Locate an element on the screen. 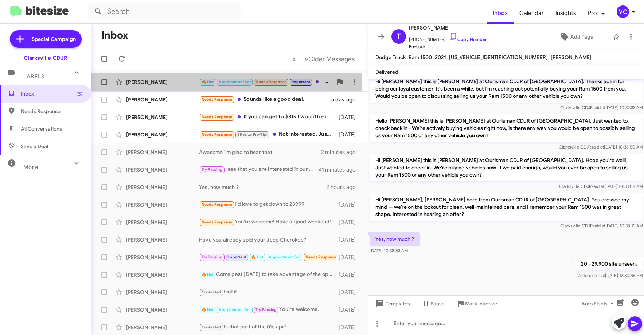 The height and width of the screenshot is (335, 644). span: Special Campaign is located at coordinates (54, 39).